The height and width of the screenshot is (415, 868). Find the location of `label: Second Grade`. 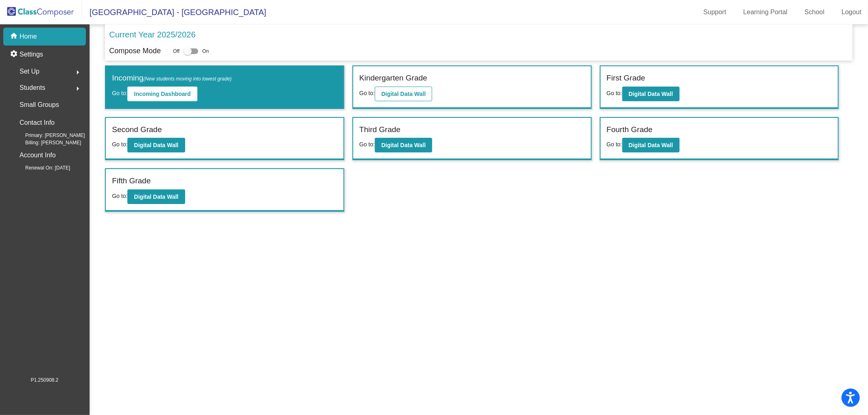

label: Second Grade is located at coordinates (137, 130).